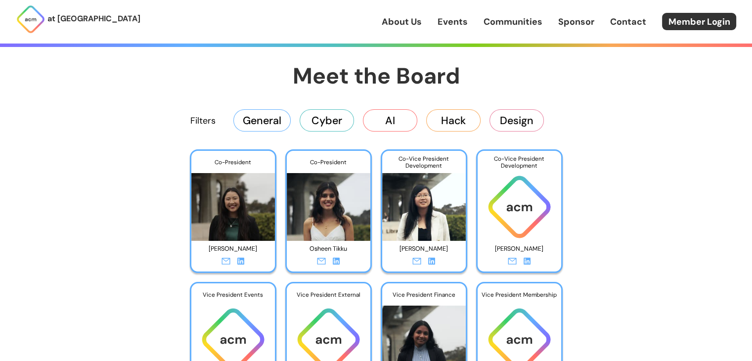  I want to click on button: Cyber, so click(327, 120).